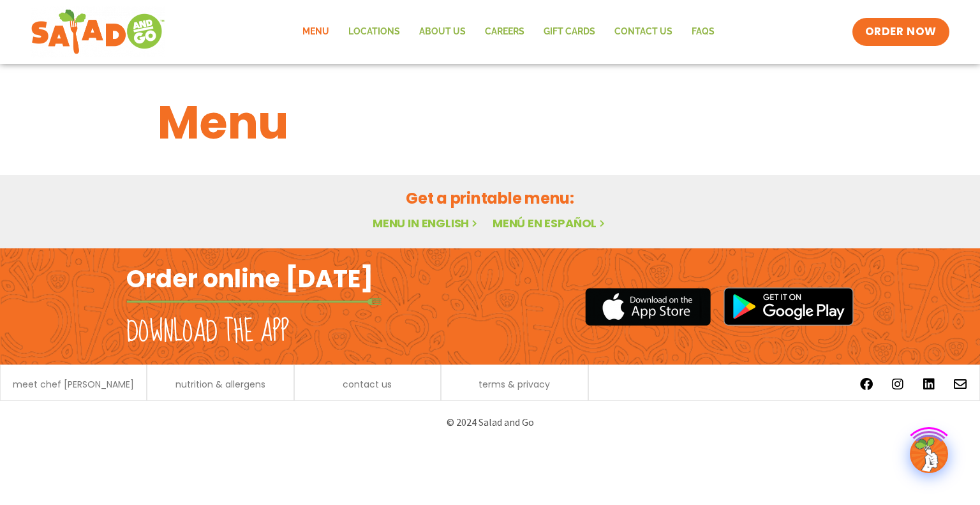 The width and height of the screenshot is (980, 505). I want to click on a: Menu in English, so click(426, 223).